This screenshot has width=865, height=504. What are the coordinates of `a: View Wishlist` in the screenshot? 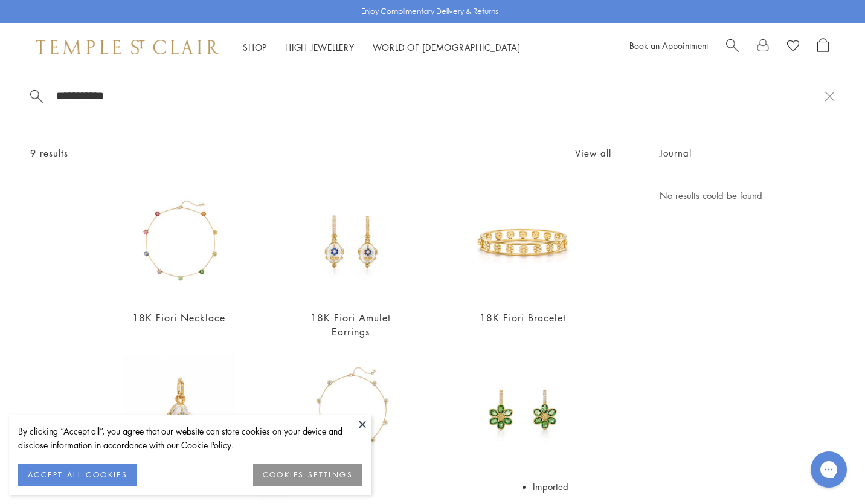 It's located at (793, 47).